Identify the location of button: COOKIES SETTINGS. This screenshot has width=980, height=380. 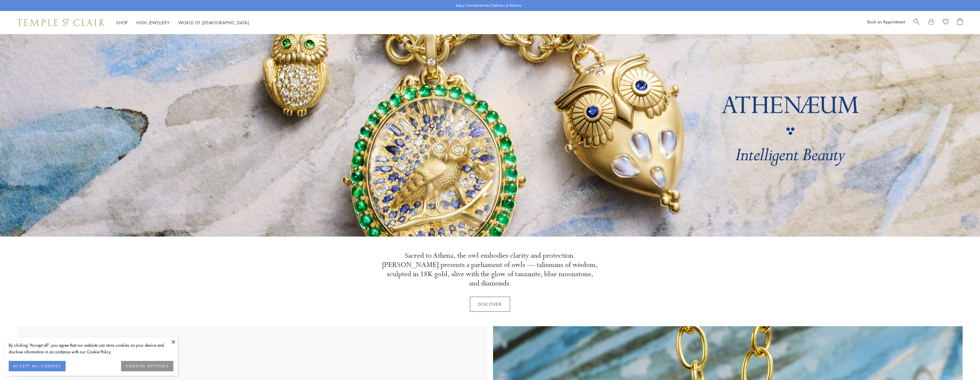
(147, 366).